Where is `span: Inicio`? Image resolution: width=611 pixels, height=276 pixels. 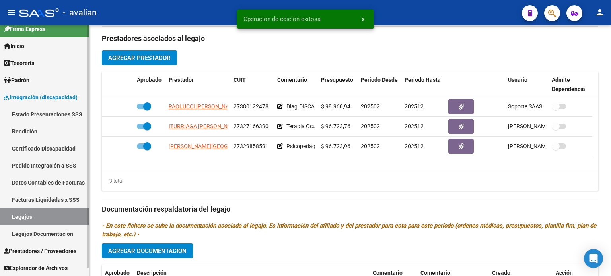 span: Inicio is located at coordinates (14, 46).